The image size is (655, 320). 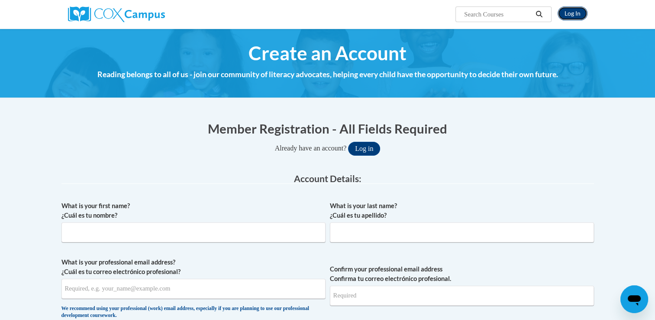 What do you see at coordinates (462, 274) in the screenshot?
I see `label: Confirm your professional email address Confirma tu correo electrónico profesional.` at bounding box center [462, 274].